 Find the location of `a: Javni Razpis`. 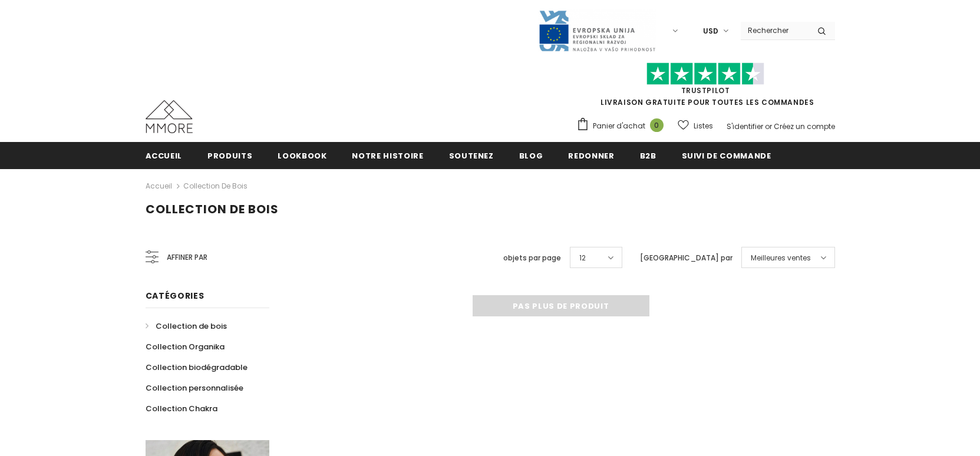

a: Javni Razpis is located at coordinates (597, 30).